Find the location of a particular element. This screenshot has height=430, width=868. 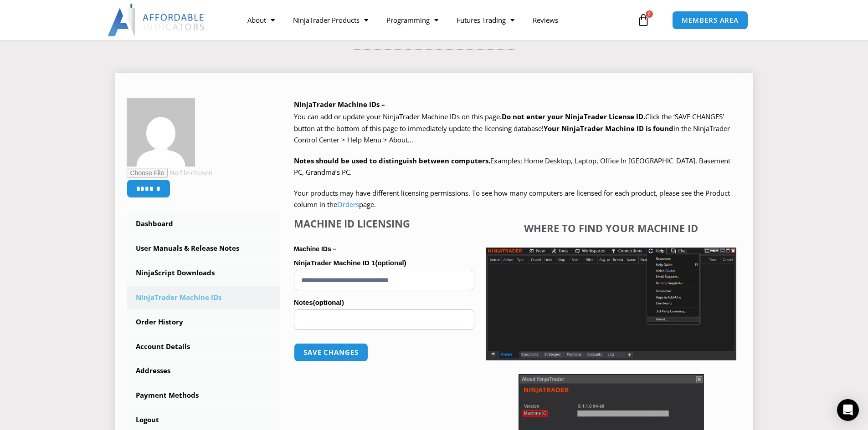

a: About is located at coordinates (261, 20).